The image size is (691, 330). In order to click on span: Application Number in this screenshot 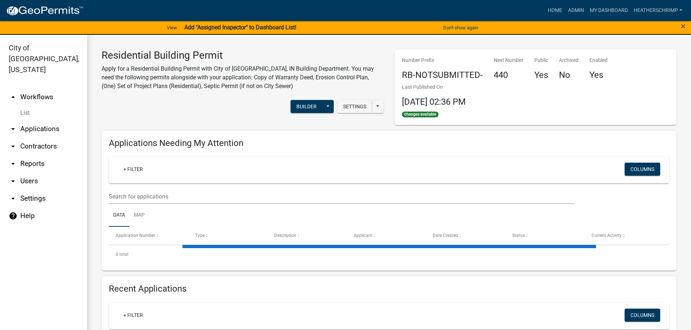, I will do `click(135, 236)`.